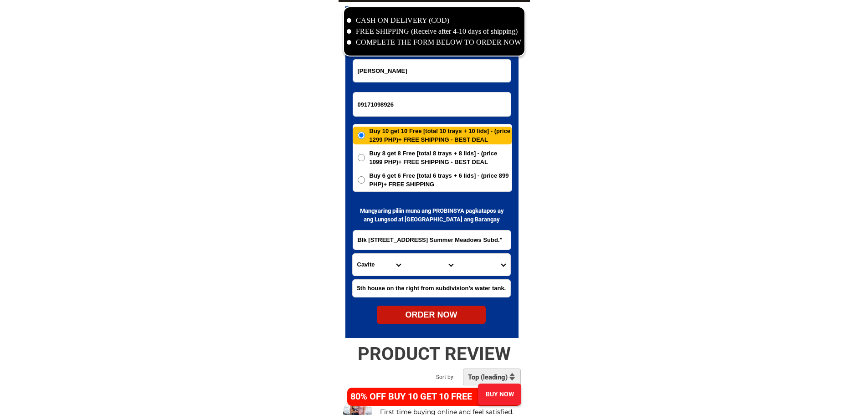 The width and height of the screenshot is (868, 415). I want to click on select: Select district, so click(431, 264).